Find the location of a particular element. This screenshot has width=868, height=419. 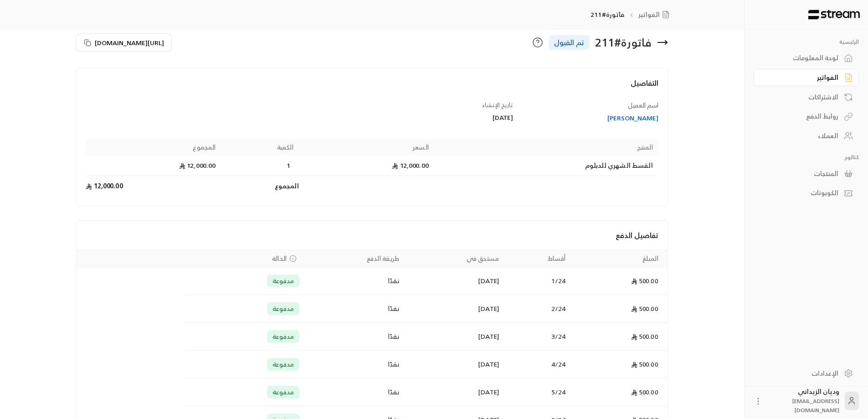

div: وديان الزيداني is located at coordinates (804, 400).